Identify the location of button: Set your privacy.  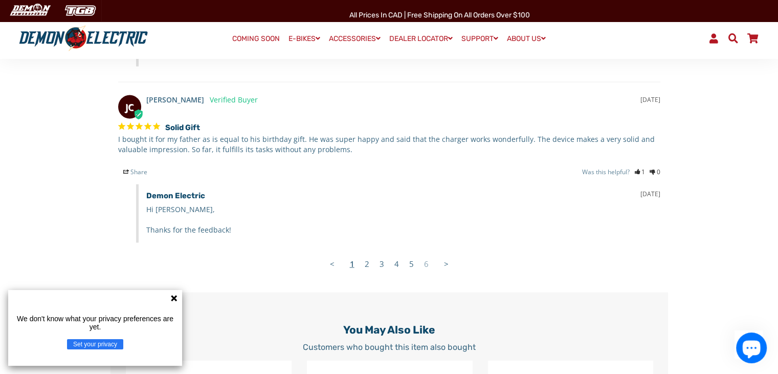
(95, 344).